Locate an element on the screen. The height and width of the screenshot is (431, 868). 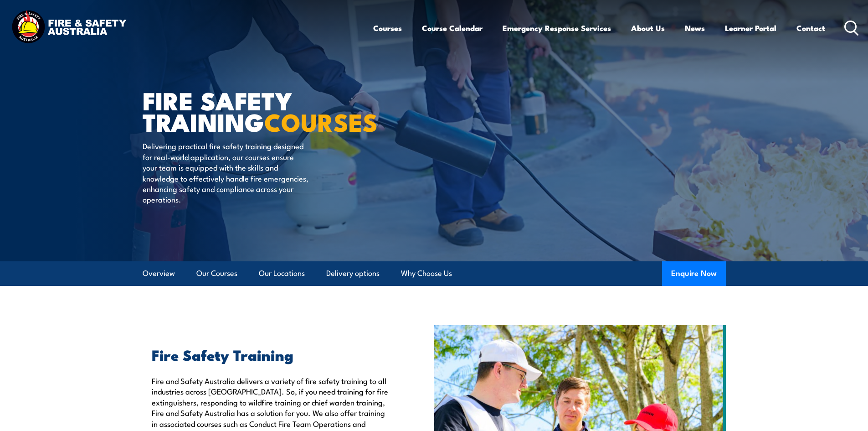
a: News is located at coordinates (694, 28).